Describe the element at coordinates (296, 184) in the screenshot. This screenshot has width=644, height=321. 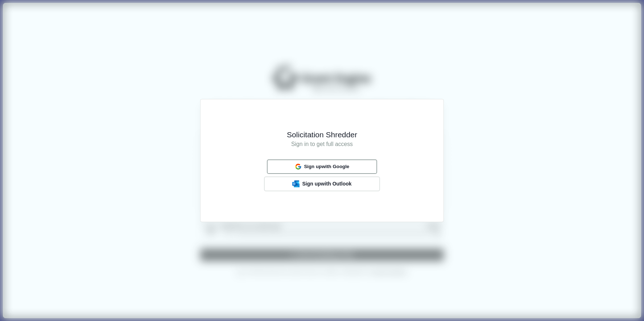
I see `img: Outlook Logo` at that location.